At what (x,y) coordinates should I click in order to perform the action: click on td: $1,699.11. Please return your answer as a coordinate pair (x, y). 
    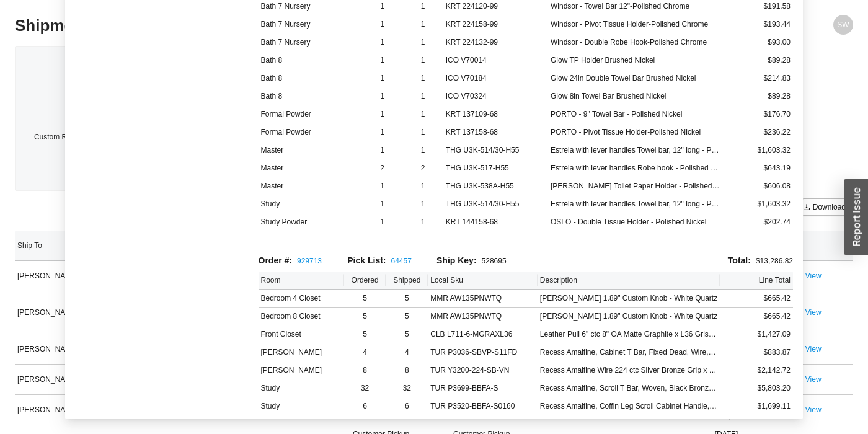
    Looking at the image, I should click on (756, 406).